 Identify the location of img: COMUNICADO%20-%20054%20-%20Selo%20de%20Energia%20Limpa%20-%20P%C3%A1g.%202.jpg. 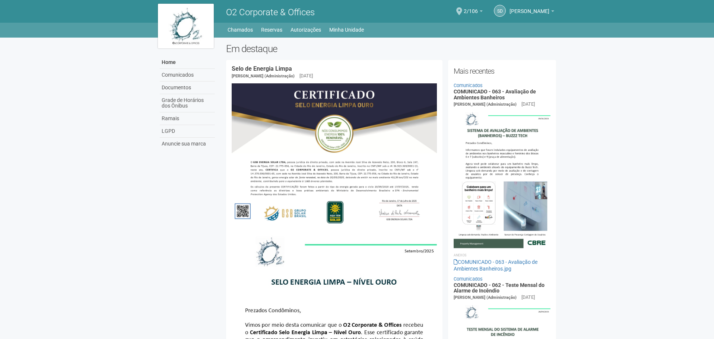
(334, 156).